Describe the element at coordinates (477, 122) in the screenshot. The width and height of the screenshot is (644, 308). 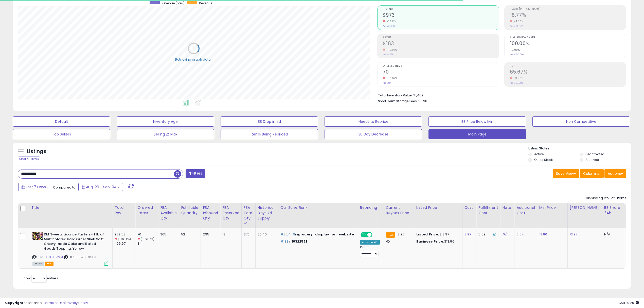
I see `button: BB Price Below Min` at that location.